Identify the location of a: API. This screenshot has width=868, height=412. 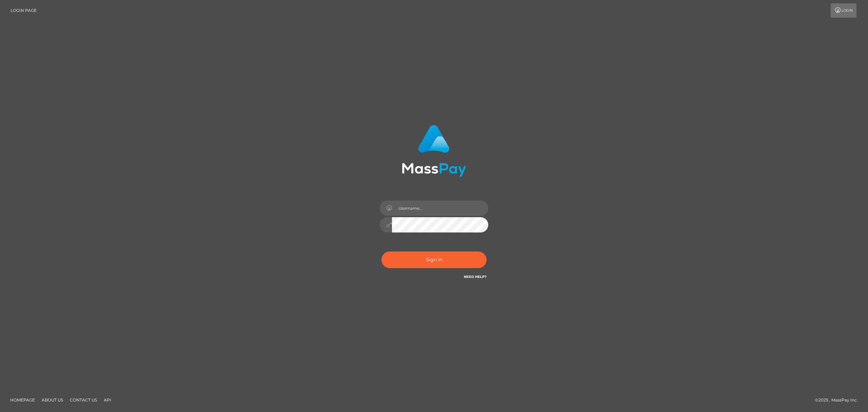
(108, 399).